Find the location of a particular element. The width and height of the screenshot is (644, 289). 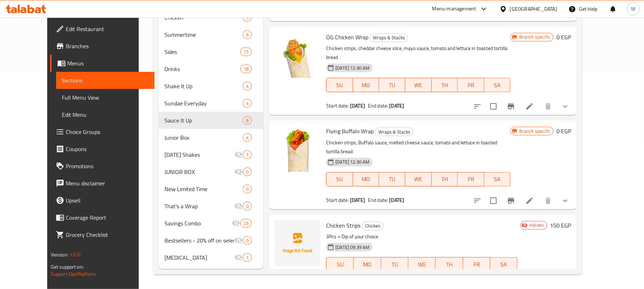

span: Menus is located at coordinates (108, 63).